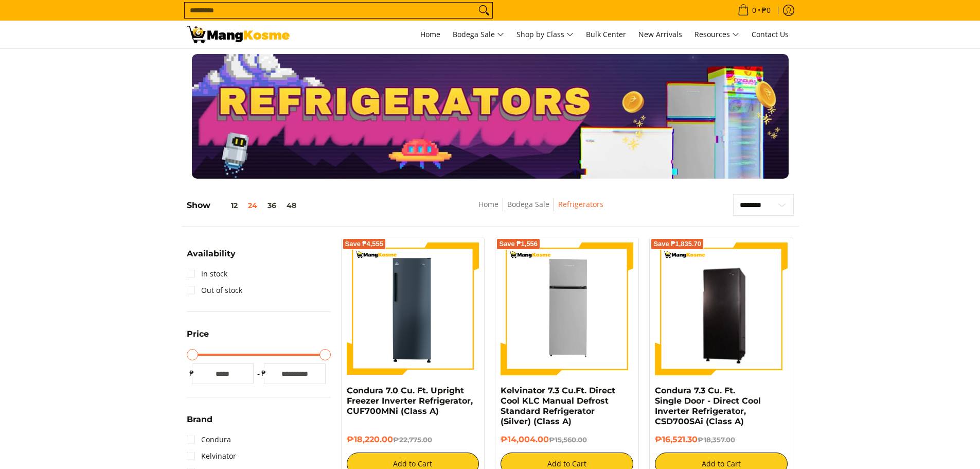  I want to click on a: Condura, so click(209, 440).